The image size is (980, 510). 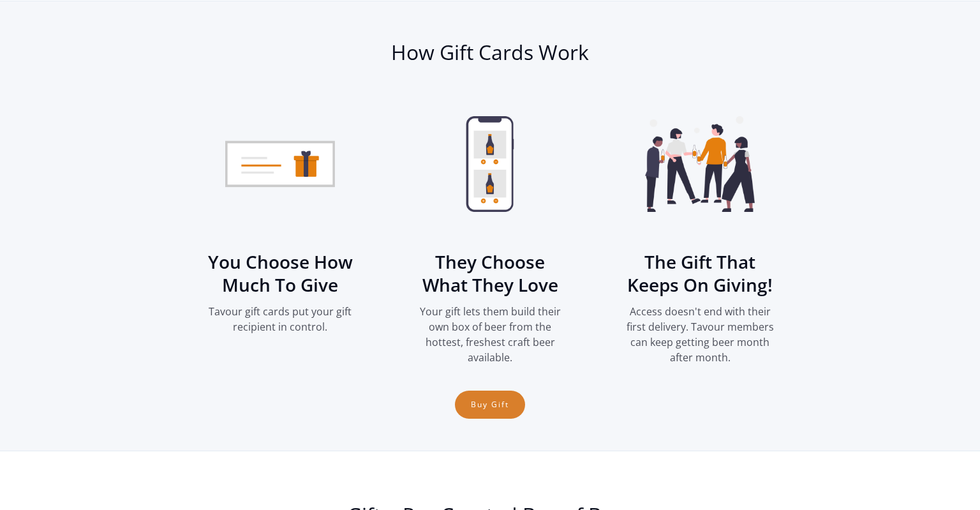 What do you see at coordinates (700, 334) in the screenshot?
I see `p: Access doesn't end with their first delivery. Tavour members can keep getting beer month after mo...` at bounding box center [700, 334].